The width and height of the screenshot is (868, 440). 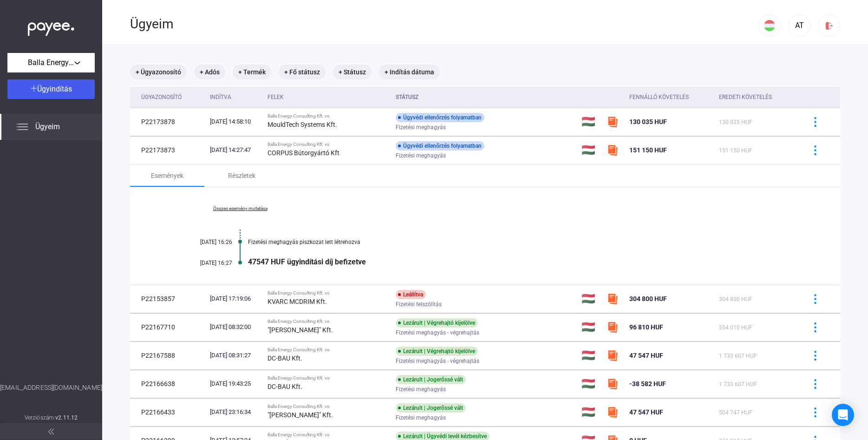 What do you see at coordinates (409, 72) in the screenshot?
I see `mat-chip: + Indítás dátuma` at bounding box center [409, 72].